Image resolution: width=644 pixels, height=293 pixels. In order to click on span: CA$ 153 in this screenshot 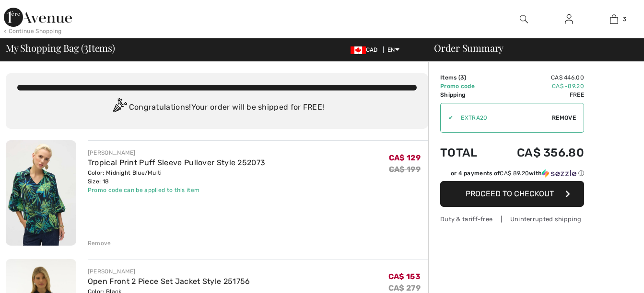, I will do `click(404, 276)`.